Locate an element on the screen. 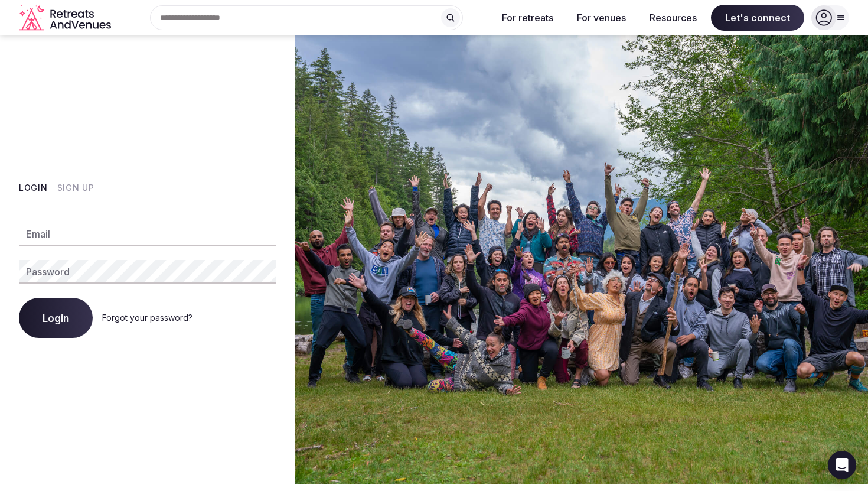  a: Visit the homepage is located at coordinates (66, 18).